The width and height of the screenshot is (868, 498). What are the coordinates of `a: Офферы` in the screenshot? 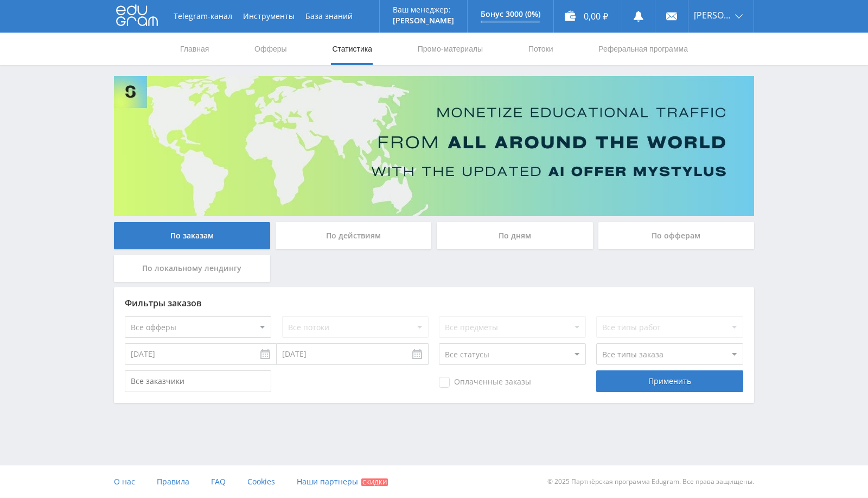 It's located at (271, 49).